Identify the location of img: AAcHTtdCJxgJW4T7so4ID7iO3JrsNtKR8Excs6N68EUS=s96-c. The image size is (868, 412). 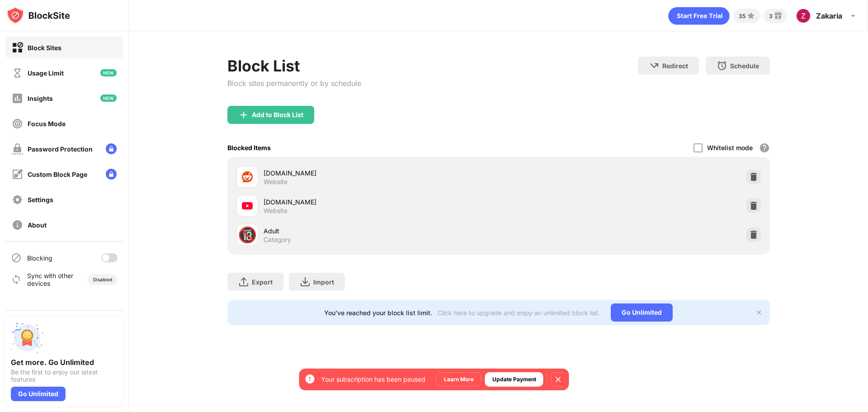
(804, 16).